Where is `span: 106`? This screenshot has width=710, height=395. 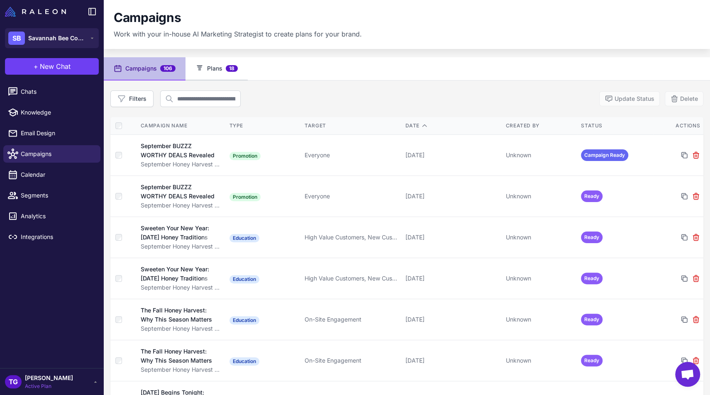 span: 106 is located at coordinates (168, 68).